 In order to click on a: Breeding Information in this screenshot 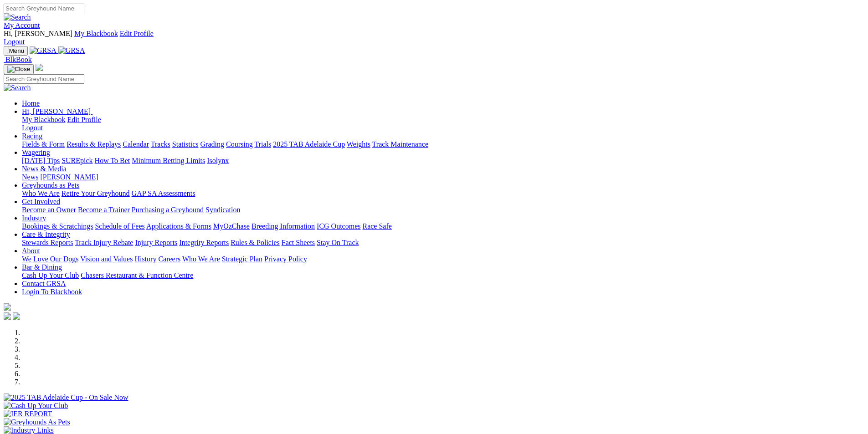, I will do `click(283, 226)`.